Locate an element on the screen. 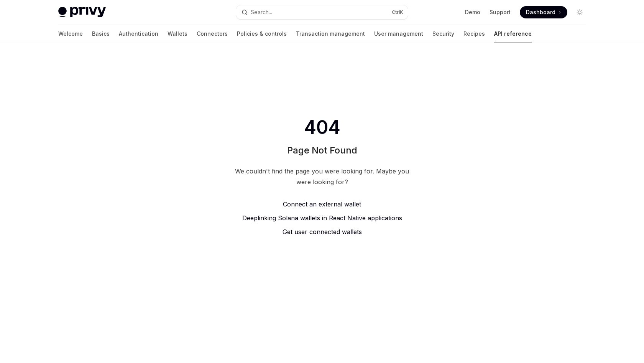 The image size is (644, 363). a: Authentication is located at coordinates (138, 34).